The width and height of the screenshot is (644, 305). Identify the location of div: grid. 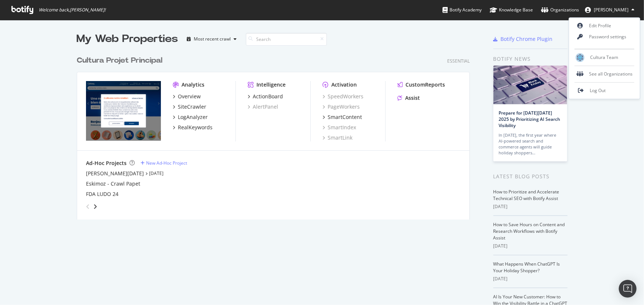
(276, 133).